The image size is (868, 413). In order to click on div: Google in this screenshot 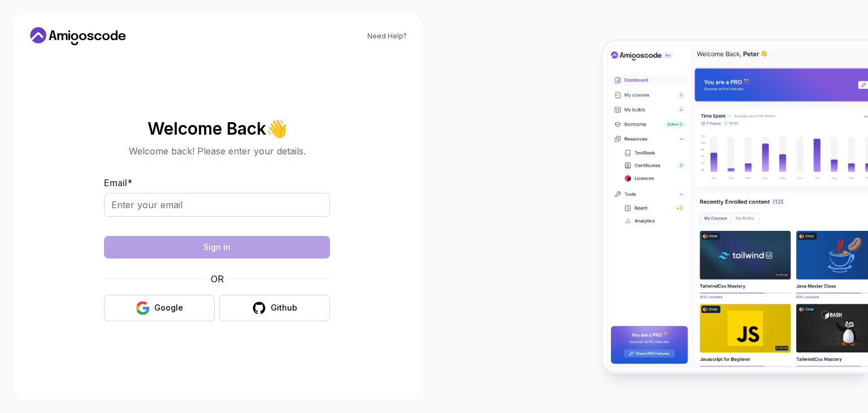, I will do `click(168, 308)`.